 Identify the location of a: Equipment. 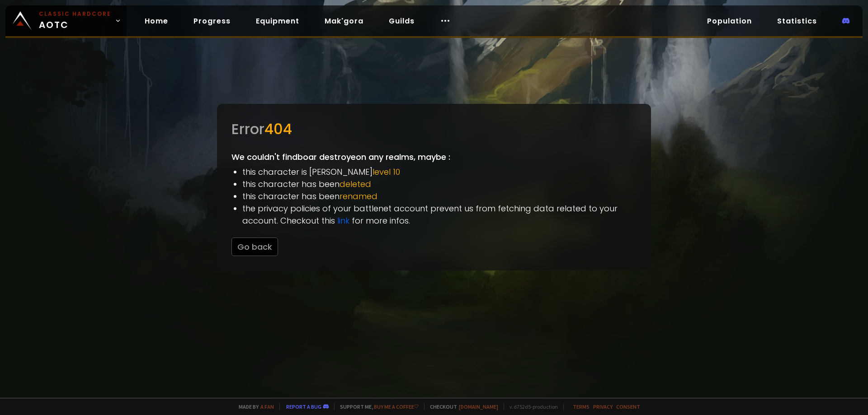
(278, 20).